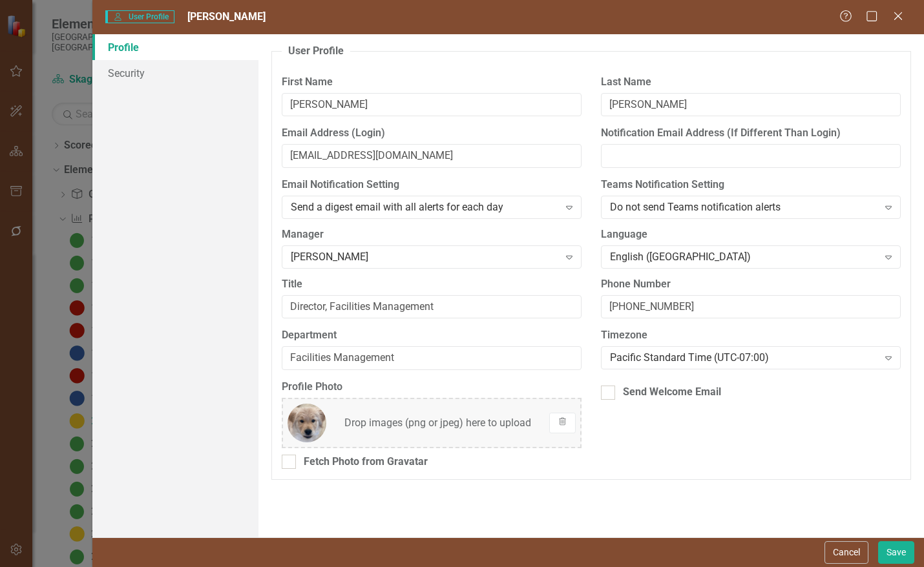  What do you see at coordinates (751, 133) in the screenshot?
I see `label: Notification Email Address (If Different Than Login)` at bounding box center [751, 133].